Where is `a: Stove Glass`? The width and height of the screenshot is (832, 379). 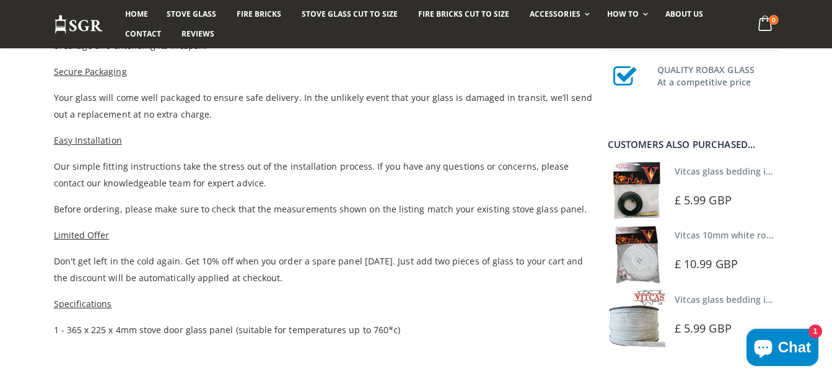 a: Stove Glass is located at coordinates (191, 14).